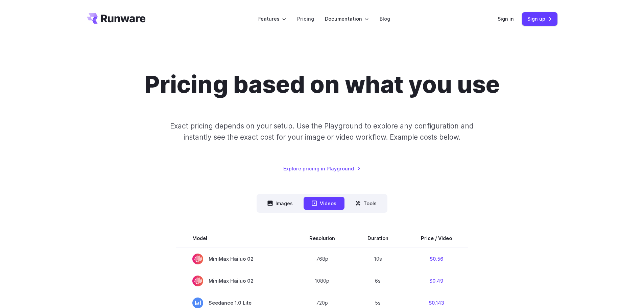  Describe the element at coordinates (436, 280) in the screenshot. I see `td: $0.49` at that location.